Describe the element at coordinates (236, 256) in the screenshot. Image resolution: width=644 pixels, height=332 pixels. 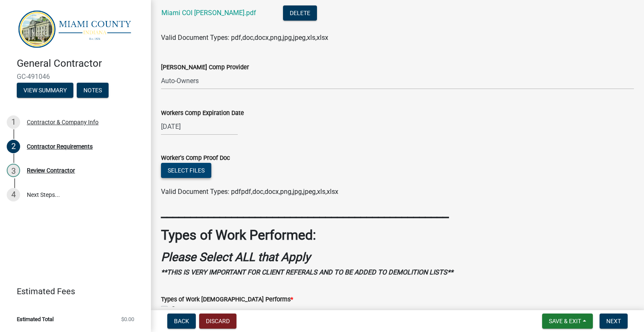
I see `strong: Please Select ALL that Apply` at that location.